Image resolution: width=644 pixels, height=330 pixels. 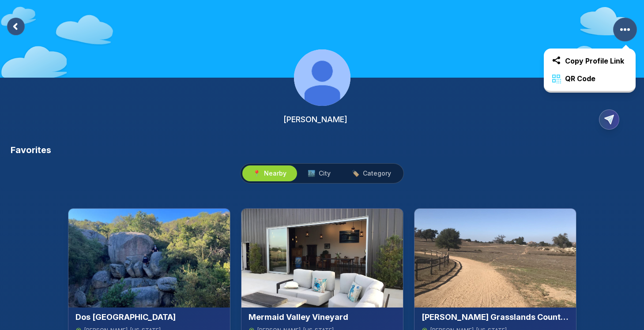 What do you see at coordinates (149, 258) in the screenshot?
I see `img: Dos Picos County Park` at bounding box center [149, 258].